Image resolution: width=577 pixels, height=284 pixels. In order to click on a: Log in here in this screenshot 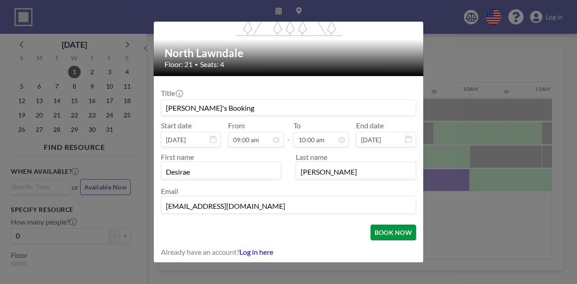, I will do `click(256, 252)`.